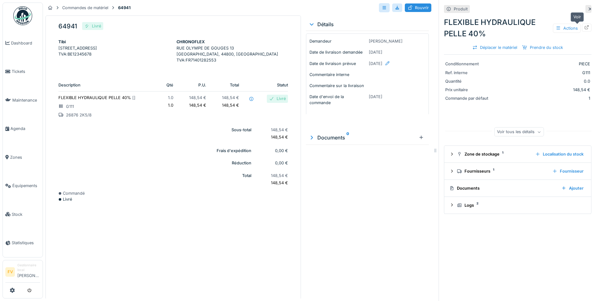 Image resolution: width=599 pixels, height=301 pixels. I want to click on div: Fournisseurs, so click(502, 171).